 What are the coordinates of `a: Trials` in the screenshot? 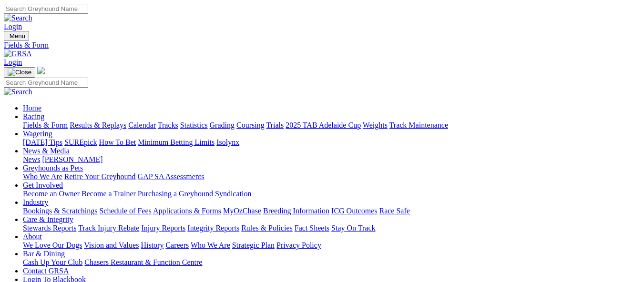 It's located at (274, 125).